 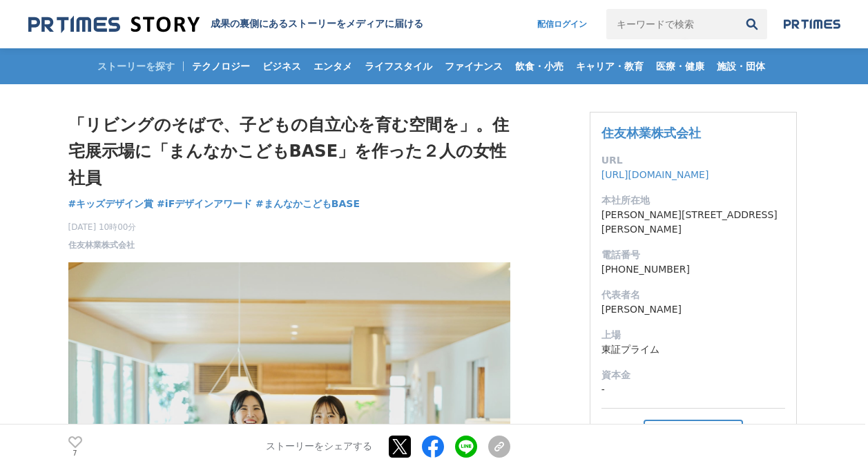 I want to click on button: フォロー, so click(x=693, y=432).